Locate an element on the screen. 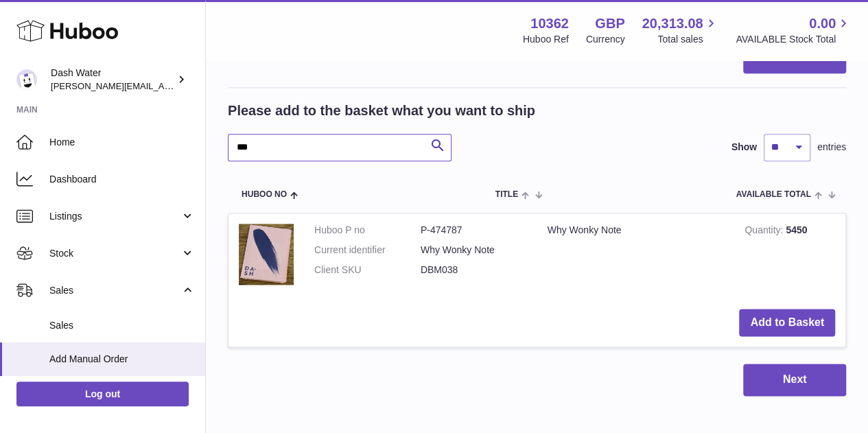 The image size is (868, 433). strong: GBP is located at coordinates (610, 23).